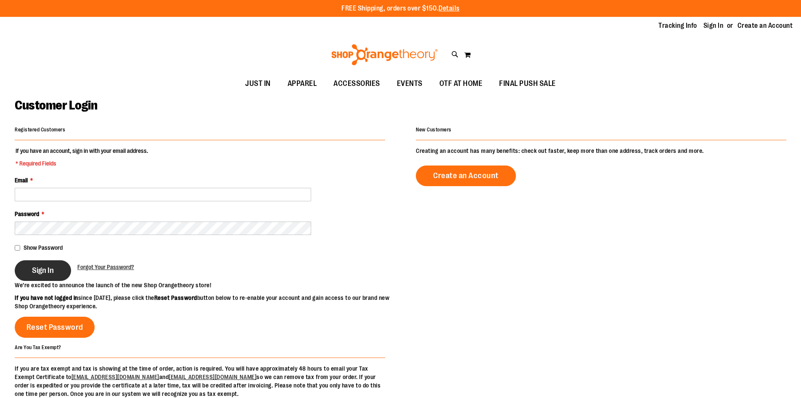 This screenshot has height=398, width=801. I want to click on legend: If you have an account, sign in with your email address., so click(82, 157).